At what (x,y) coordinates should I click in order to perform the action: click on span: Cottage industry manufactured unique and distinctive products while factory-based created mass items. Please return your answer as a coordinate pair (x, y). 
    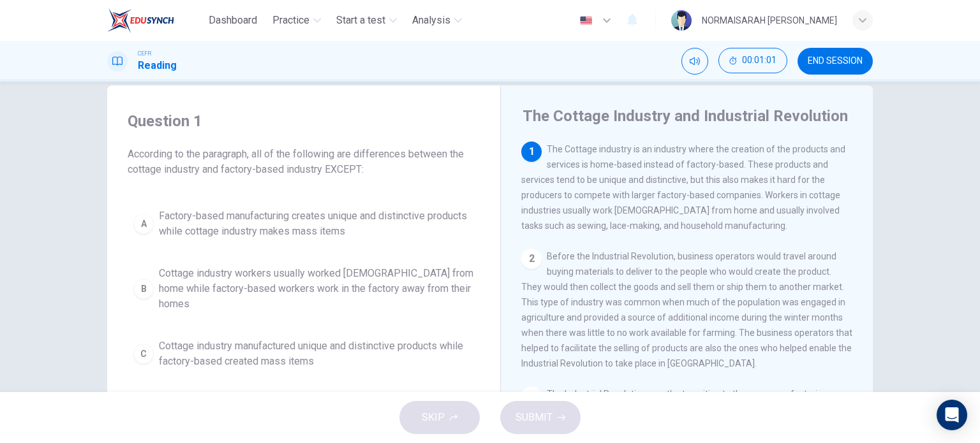
    Looking at the image, I should click on (316, 353).